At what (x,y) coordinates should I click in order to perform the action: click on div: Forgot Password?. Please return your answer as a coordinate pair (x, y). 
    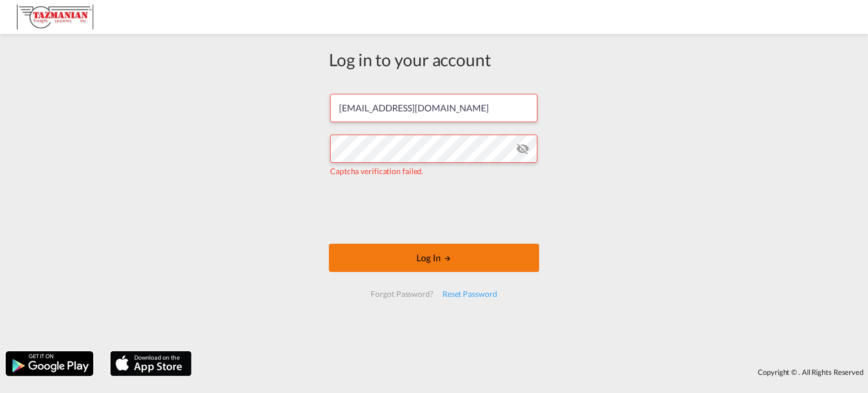
    Looking at the image, I should click on (402, 294).